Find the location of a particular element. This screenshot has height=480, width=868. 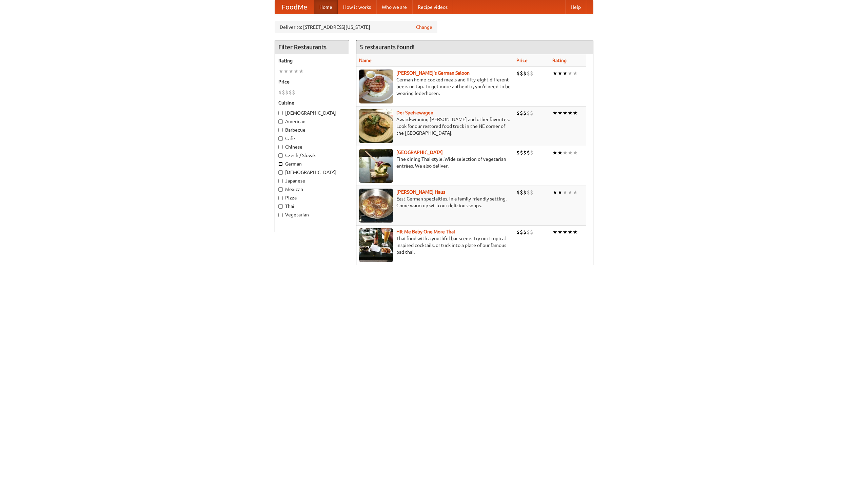

label: Mexican is located at coordinates (312, 189).